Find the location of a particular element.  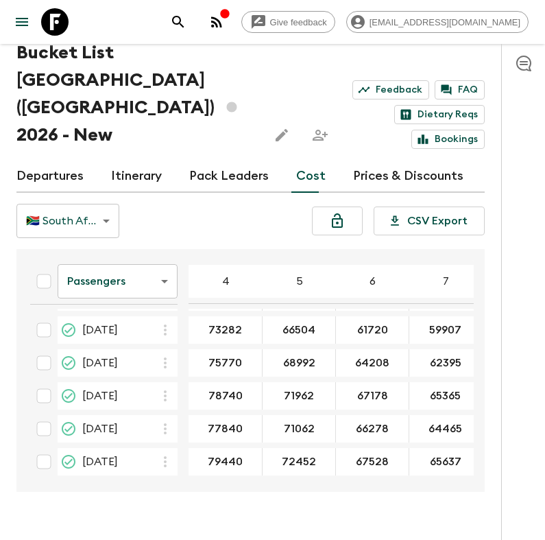

div: 27 Dec 2026; 5 is located at coordinates (299, 429).